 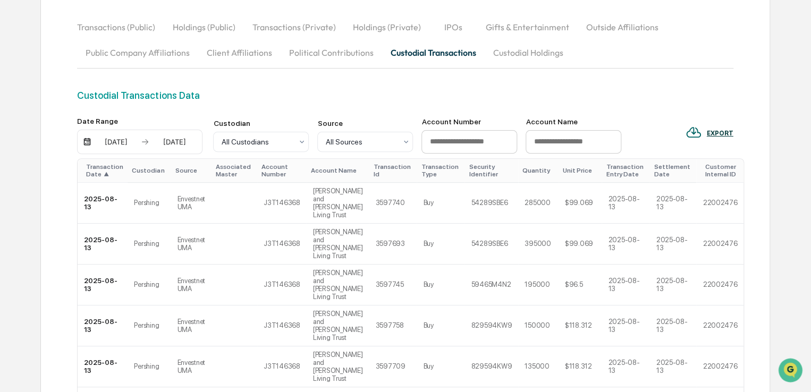 What do you see at coordinates (338, 171) in the screenshot?
I see `div: Account Name` at bounding box center [338, 171].